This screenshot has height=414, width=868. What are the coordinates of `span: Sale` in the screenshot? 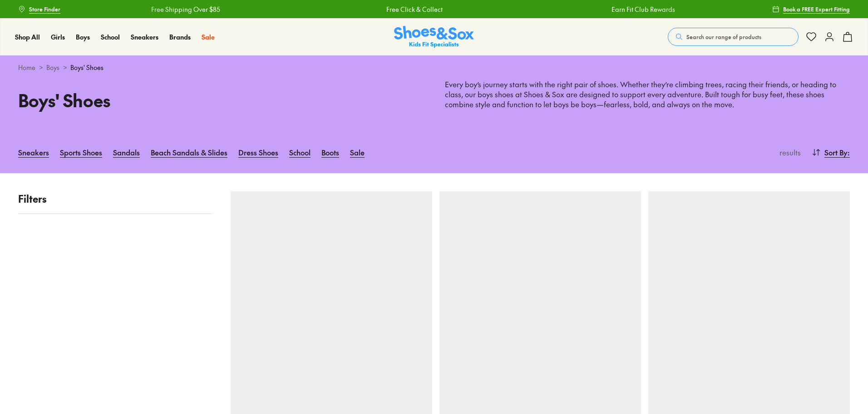 It's located at (208, 37).